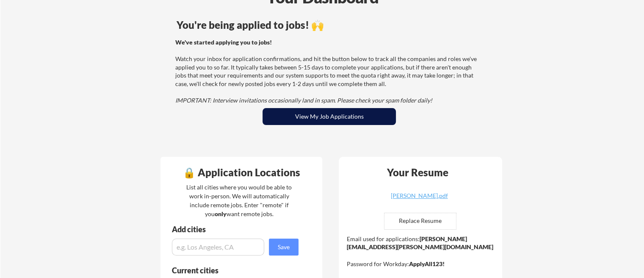 The image size is (644, 278). I want to click on div: 🔒 Application Locations, so click(241, 172).